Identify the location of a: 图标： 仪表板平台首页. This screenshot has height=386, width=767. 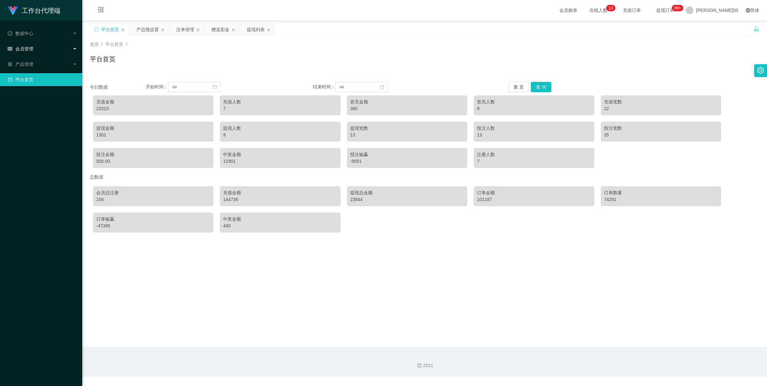
(42, 80).